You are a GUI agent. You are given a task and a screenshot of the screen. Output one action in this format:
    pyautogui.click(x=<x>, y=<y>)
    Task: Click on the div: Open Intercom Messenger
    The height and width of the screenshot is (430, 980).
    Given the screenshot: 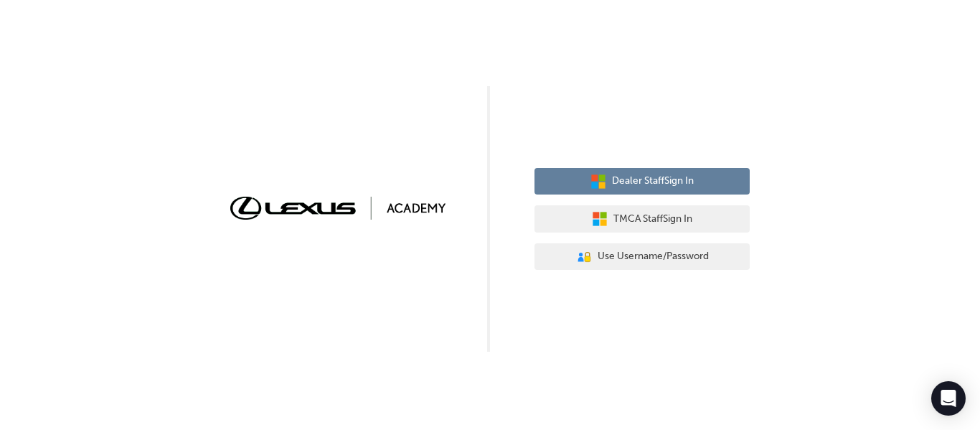 What is the action you would take?
    pyautogui.click(x=949, y=398)
    